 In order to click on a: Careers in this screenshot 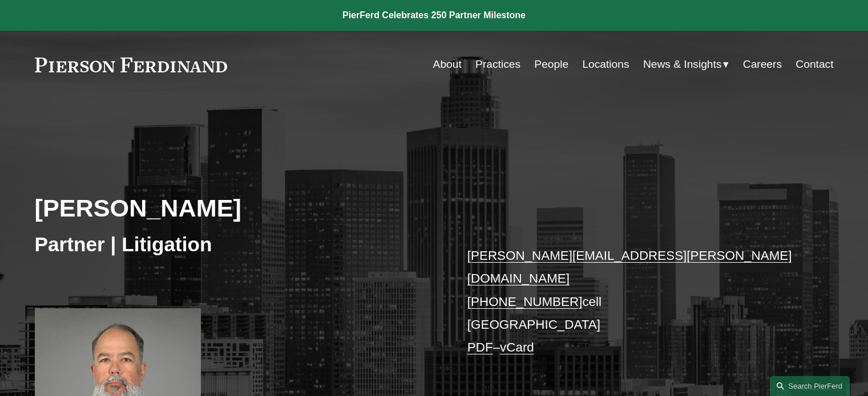, I will do `click(762, 64)`.